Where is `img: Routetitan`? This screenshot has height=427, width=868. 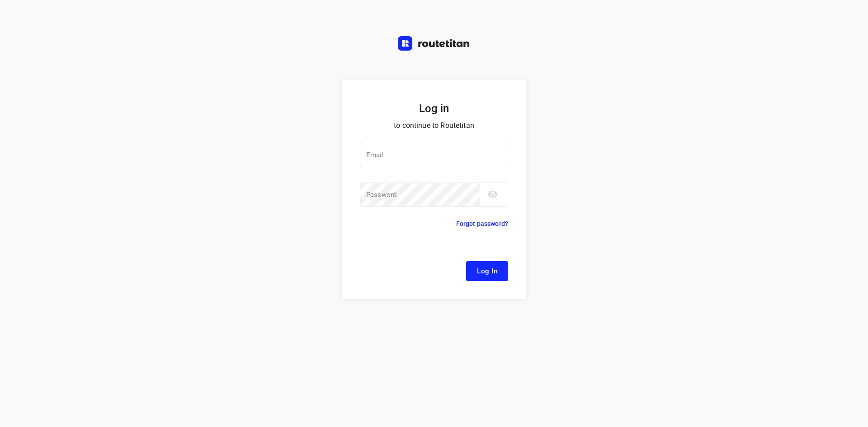
img: Routetitan is located at coordinates (434, 43).